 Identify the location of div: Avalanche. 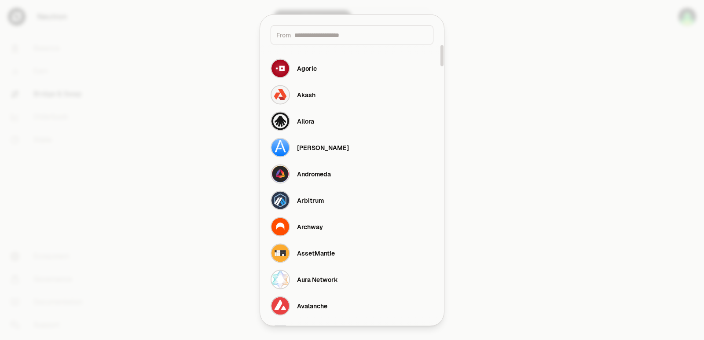
(312, 306).